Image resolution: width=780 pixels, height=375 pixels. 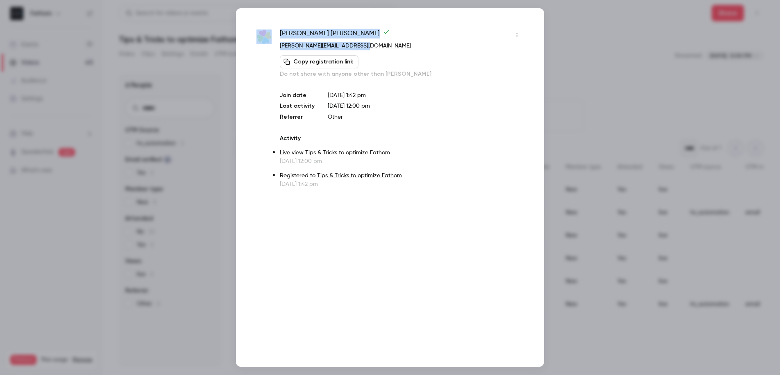 What do you see at coordinates (264, 37) in the screenshot?
I see `img: luckylittlelearners.com` at bounding box center [264, 37].